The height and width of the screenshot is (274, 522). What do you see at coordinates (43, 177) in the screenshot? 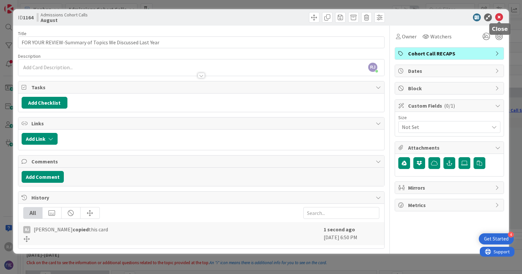
I see `button: Add Comment` at bounding box center [43, 177].